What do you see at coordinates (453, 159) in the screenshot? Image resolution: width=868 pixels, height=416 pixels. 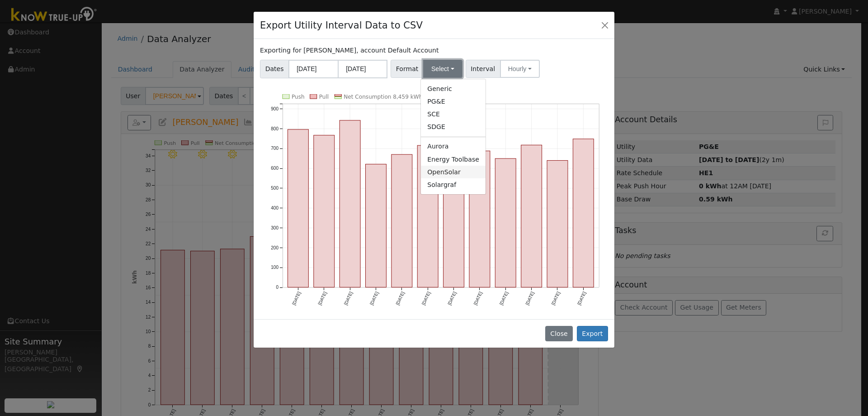 I see `a: Energy Toolbase` at bounding box center [453, 159].